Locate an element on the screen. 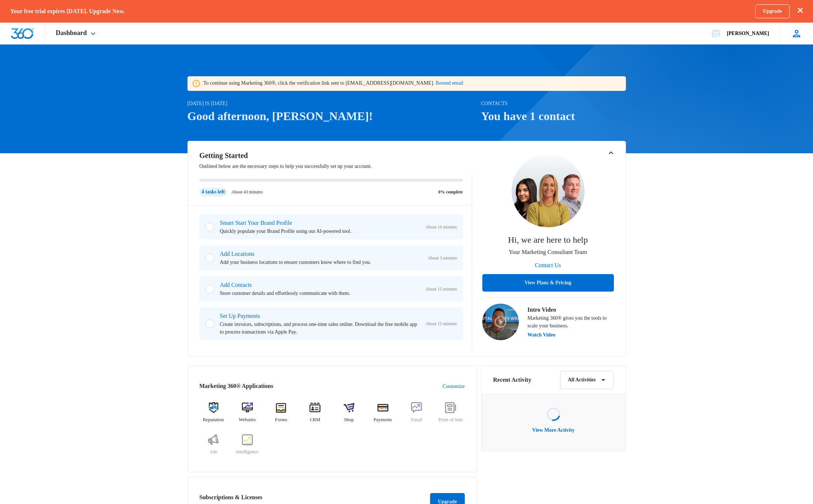 This screenshot has width=813, height=504. h2: Getting Started is located at coordinates (336, 155).